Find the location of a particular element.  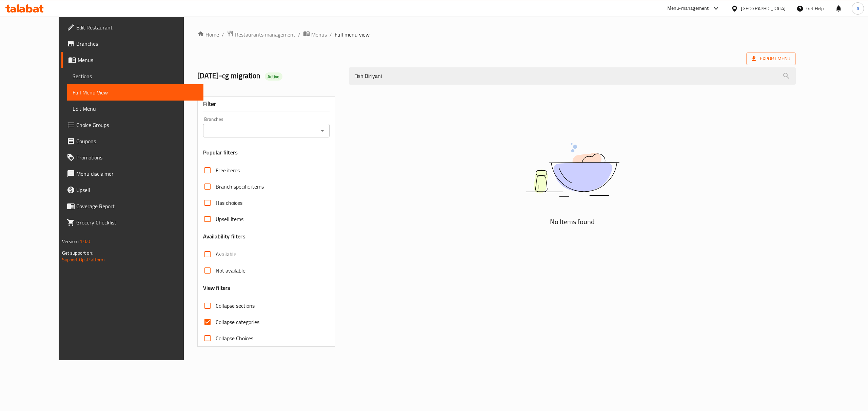

span: Upsell items is located at coordinates (230, 219).